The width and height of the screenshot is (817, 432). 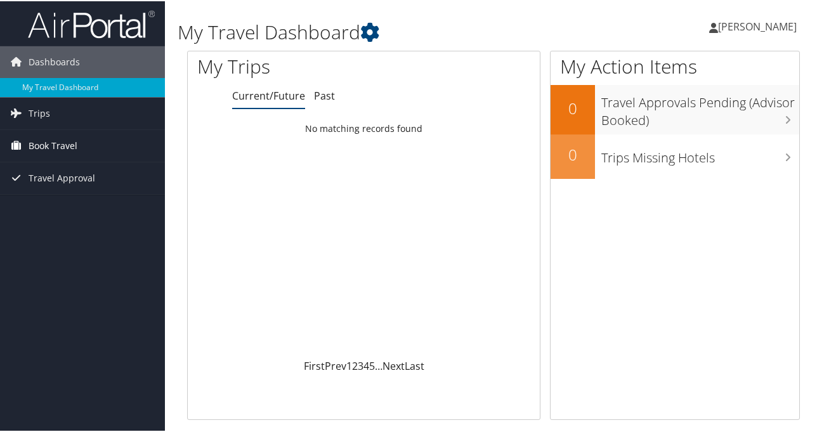 I want to click on a: Past, so click(x=324, y=94).